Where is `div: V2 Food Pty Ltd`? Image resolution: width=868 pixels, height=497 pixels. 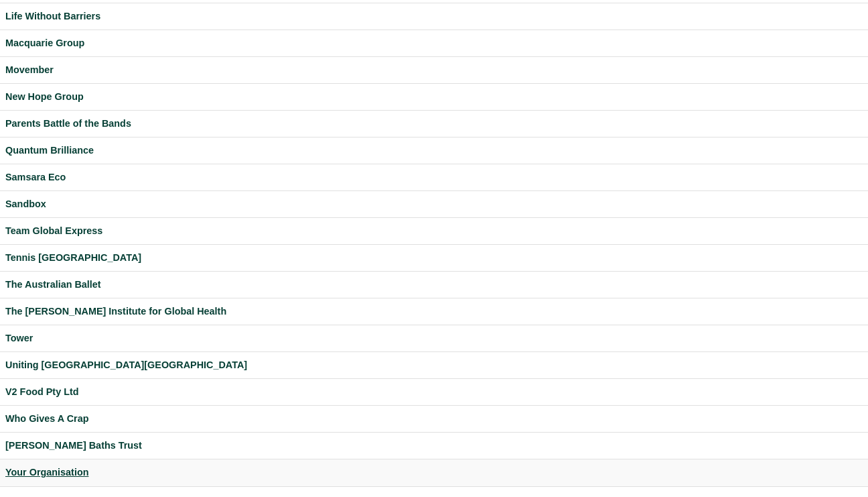
div: V2 Food Pty Ltd is located at coordinates (434, 391).